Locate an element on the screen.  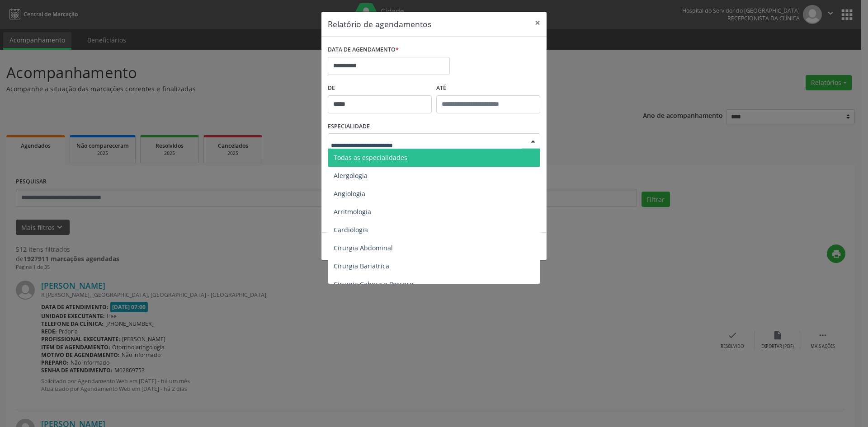
span: Cardiologia is located at coordinates (351, 229).